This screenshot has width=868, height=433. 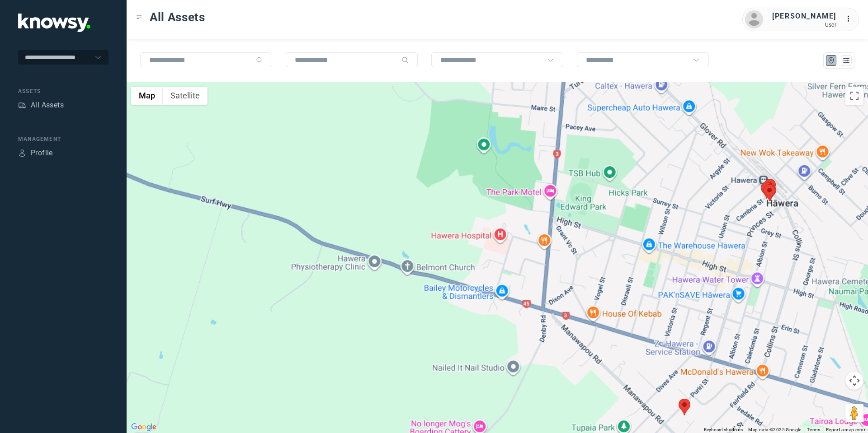 What do you see at coordinates (177, 17) in the screenshot?
I see `span: All Assets` at bounding box center [177, 17].